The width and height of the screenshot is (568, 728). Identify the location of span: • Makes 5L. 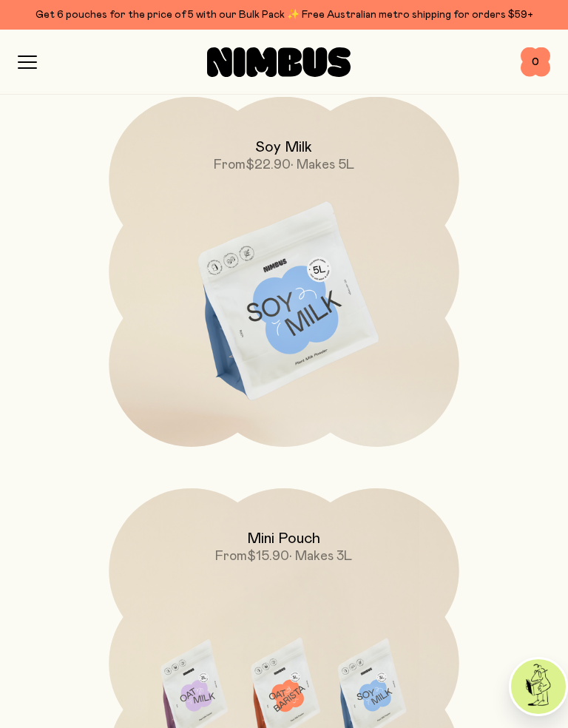
(322, 165).